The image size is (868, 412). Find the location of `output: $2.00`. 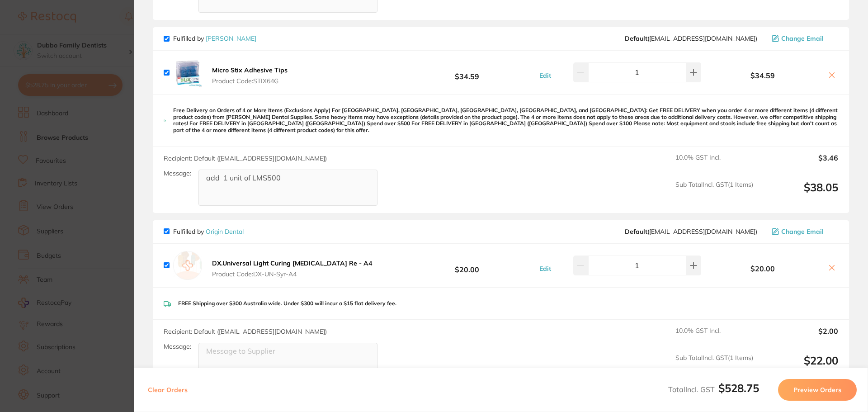

output: $2.00 is located at coordinates (799, 337).